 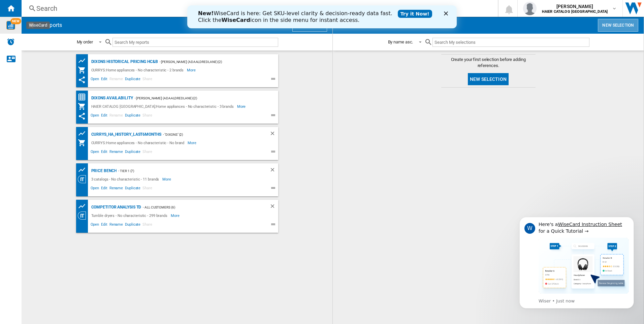 I want to click on div: Price Bench, so click(x=103, y=171).